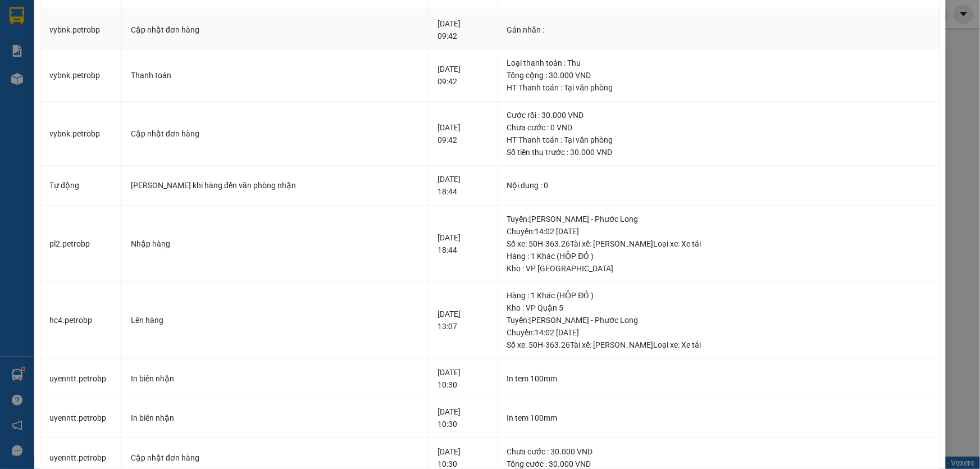 This screenshot has width=980, height=469. What do you see at coordinates (719, 75) in the screenshot?
I see `div: Tổng cộng : 30.000 VND` at bounding box center [719, 75].